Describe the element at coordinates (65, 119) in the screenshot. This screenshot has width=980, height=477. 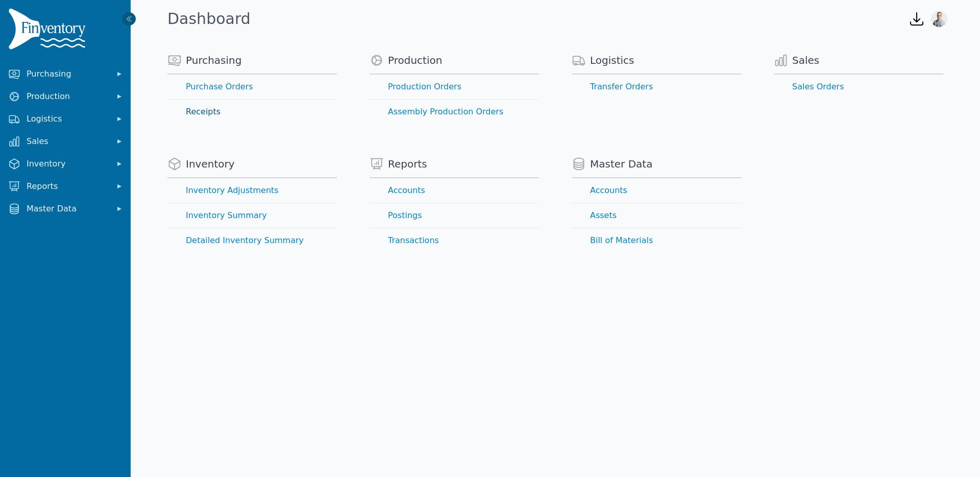
I see `button: Logistics` at that location.